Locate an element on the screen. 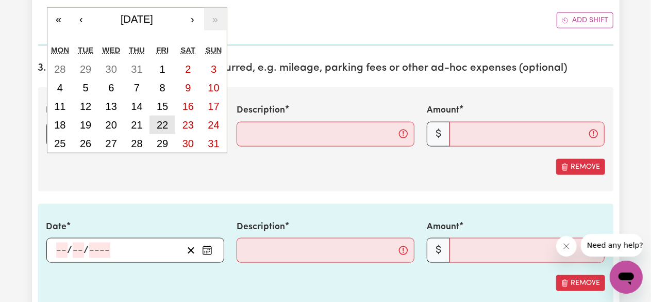 The image size is (651, 302). abbr: Sunday is located at coordinates (214, 50).